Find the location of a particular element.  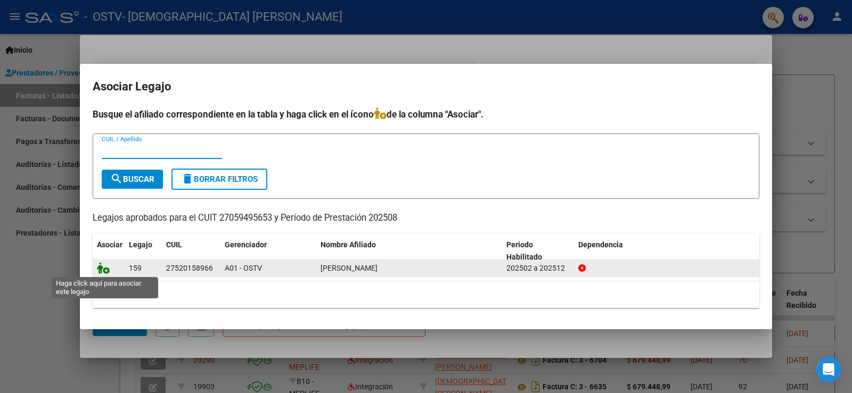

div: 202502 a 202512 is located at coordinates (538, 268).